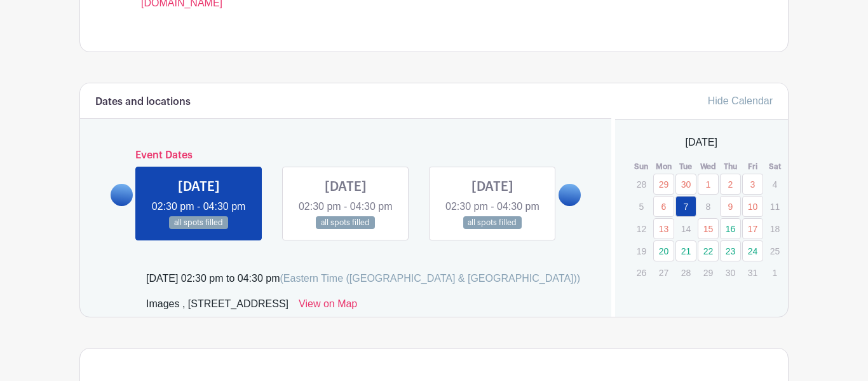  I want to click on a: 29, so click(664, 184).